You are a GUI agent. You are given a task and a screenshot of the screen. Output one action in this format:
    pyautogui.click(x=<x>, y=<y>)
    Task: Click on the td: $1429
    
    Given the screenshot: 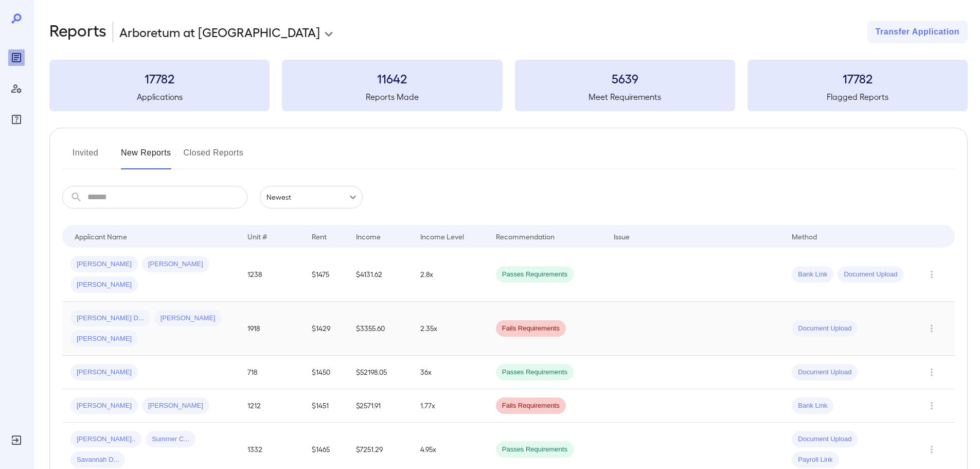 What is the action you would take?
    pyautogui.click(x=326, y=328)
    